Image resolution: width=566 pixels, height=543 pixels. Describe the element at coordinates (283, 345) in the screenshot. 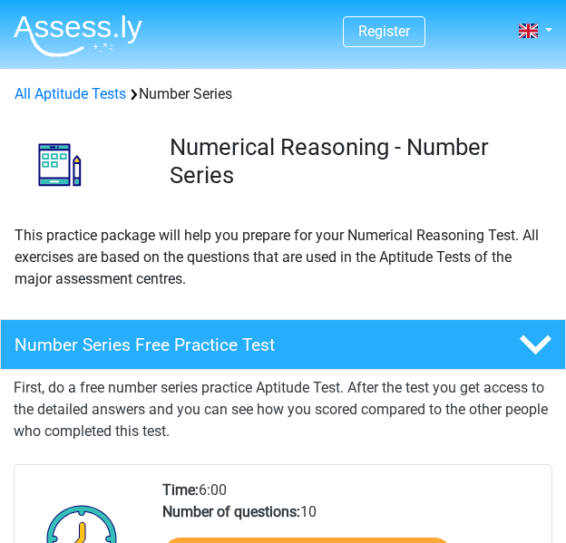

I see `a: Number Series Free Practice Test` at that location.